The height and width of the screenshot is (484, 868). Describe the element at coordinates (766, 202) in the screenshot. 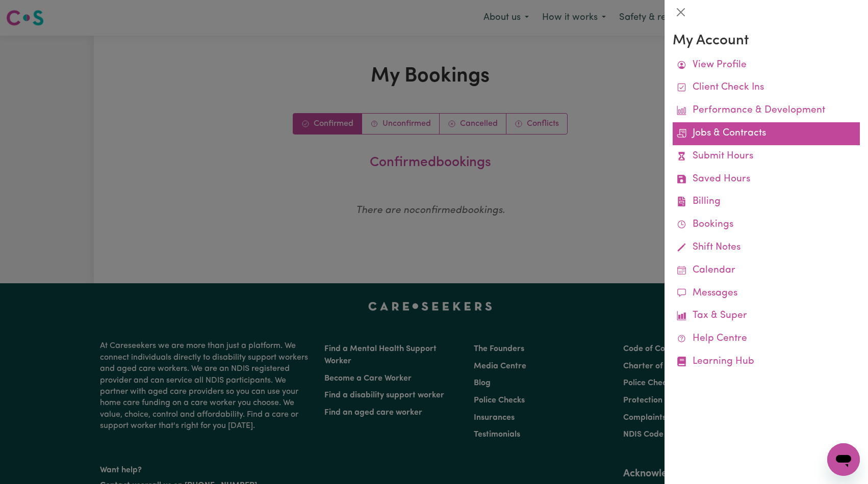

I see `a: Billing` at that location.